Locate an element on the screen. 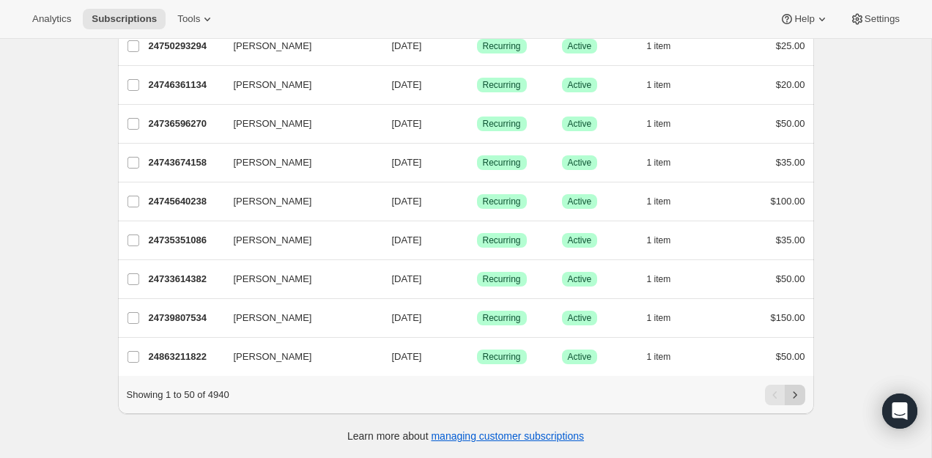 The height and width of the screenshot is (458, 932). button: Next is located at coordinates (795, 395).